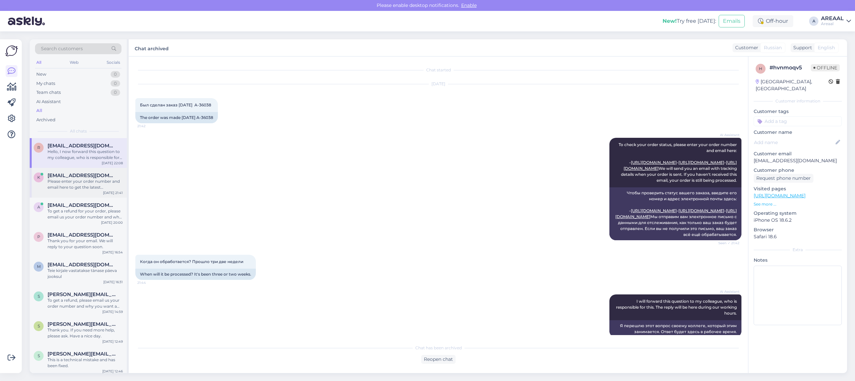  Describe the element at coordinates (773, 21) in the screenshot. I see `div: Off-hour` at that location.